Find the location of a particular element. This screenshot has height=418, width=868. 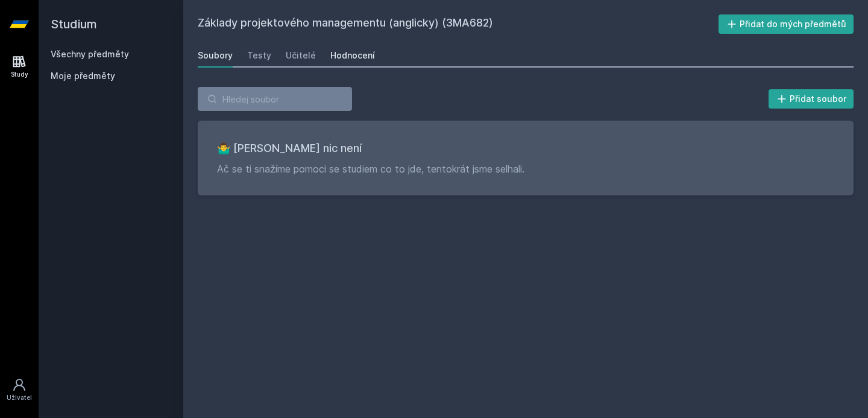

a: Testy is located at coordinates (259, 55).